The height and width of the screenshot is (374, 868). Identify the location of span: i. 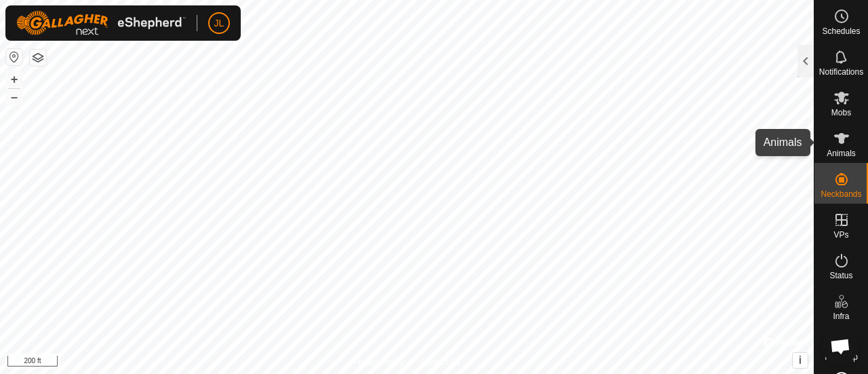
(801, 359).